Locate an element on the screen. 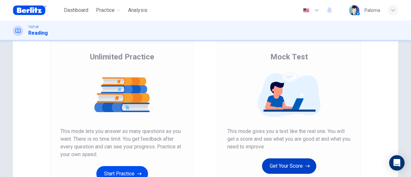 The width and height of the screenshot is (411, 177). div: Open Intercom Messenger is located at coordinates (397, 163).